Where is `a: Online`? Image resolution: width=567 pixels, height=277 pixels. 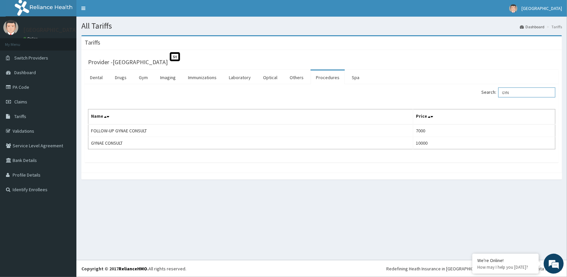
a: Online is located at coordinates (31, 39).